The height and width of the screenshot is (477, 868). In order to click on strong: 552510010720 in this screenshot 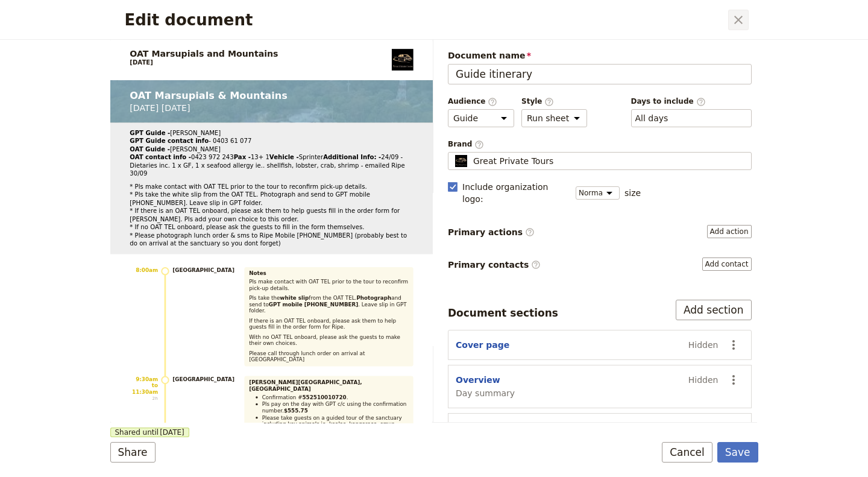, I will do `click(324, 398)`.